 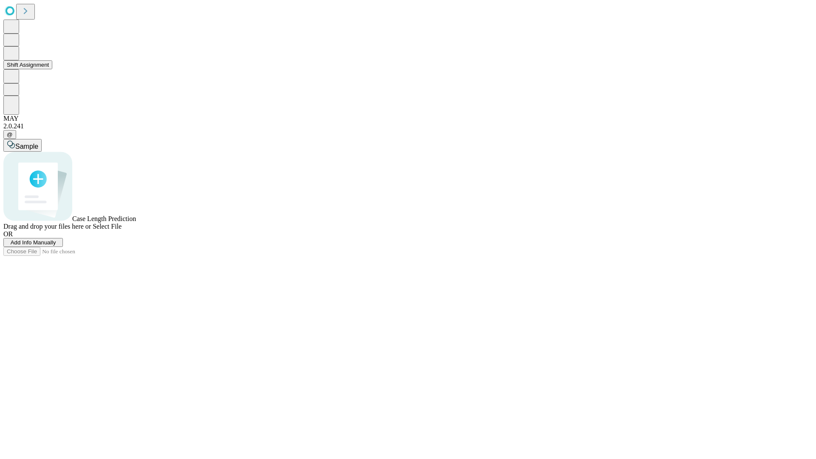 What do you see at coordinates (27, 146) in the screenshot?
I see `span: Sample` at bounding box center [27, 146].